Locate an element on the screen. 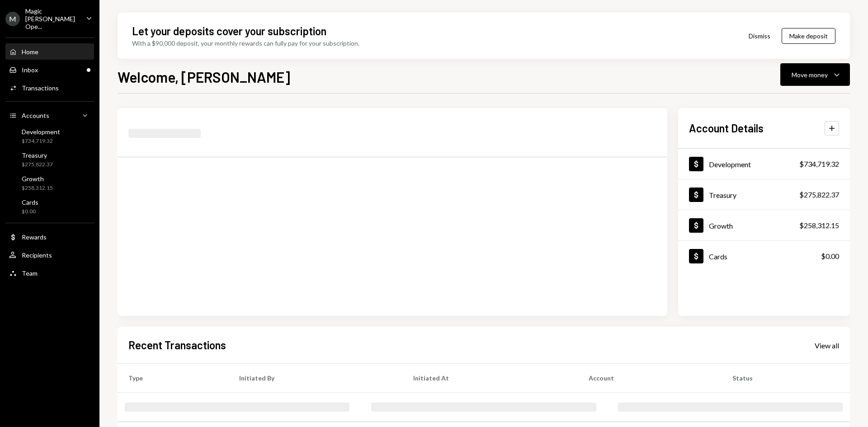  div: Let your deposits cover your subscription is located at coordinates (229, 31).